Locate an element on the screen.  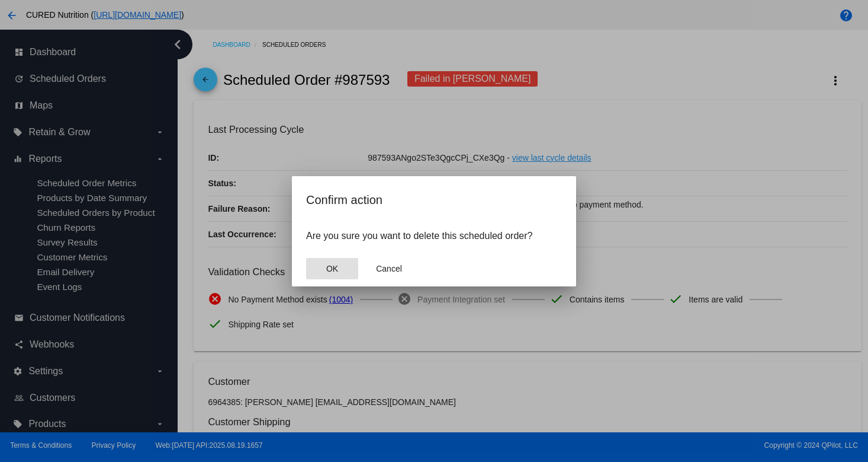
span: OK is located at coordinates (332, 269).